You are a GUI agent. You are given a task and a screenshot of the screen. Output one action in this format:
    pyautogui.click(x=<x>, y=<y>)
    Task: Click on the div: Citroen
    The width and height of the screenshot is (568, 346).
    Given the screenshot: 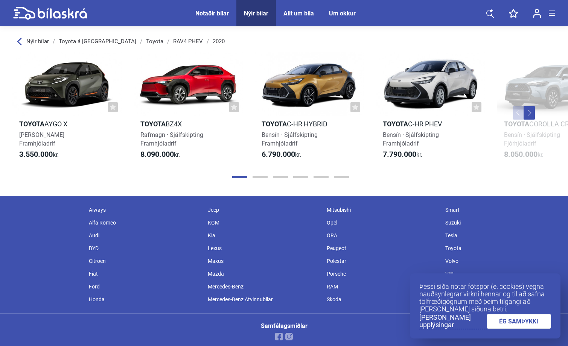 What is the action you would take?
    pyautogui.click(x=144, y=261)
    